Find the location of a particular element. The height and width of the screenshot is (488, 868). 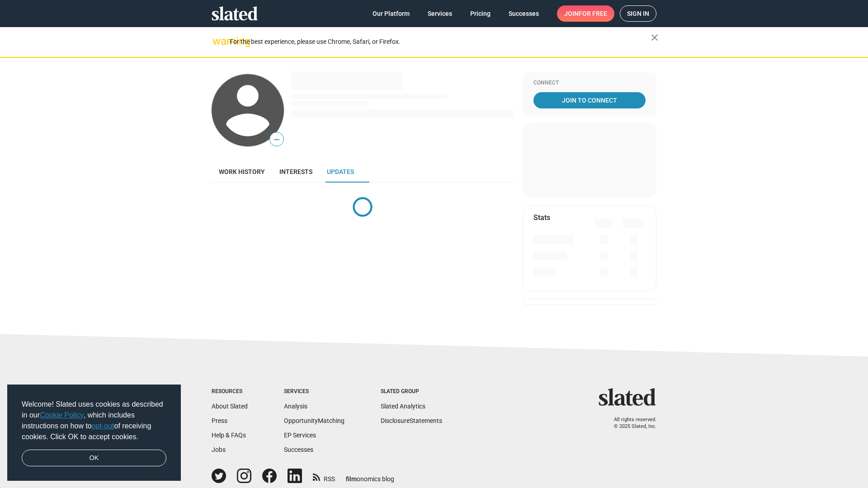

span: for free is located at coordinates (593, 14).